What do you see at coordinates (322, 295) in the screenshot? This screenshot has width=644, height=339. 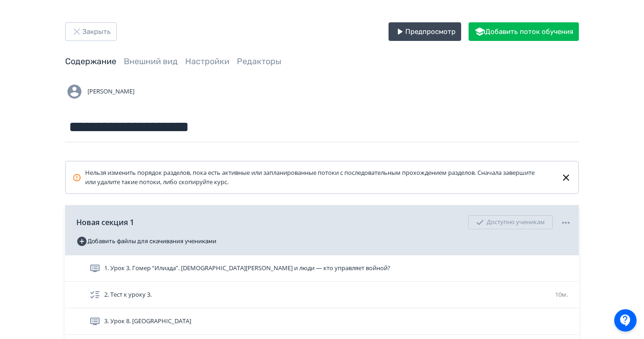 I see `div: 2. Тест к уроку 3.10м.` at bounding box center [322, 295].